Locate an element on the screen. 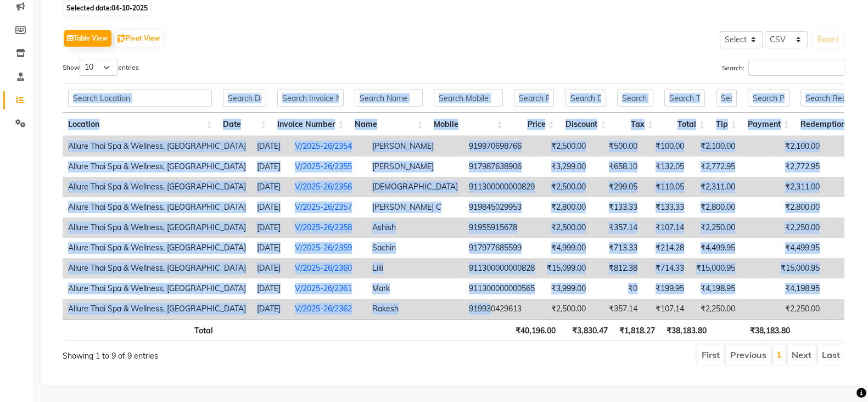 This screenshot has height=402, width=868. td: 911300000000828 is located at coordinates (502, 268).